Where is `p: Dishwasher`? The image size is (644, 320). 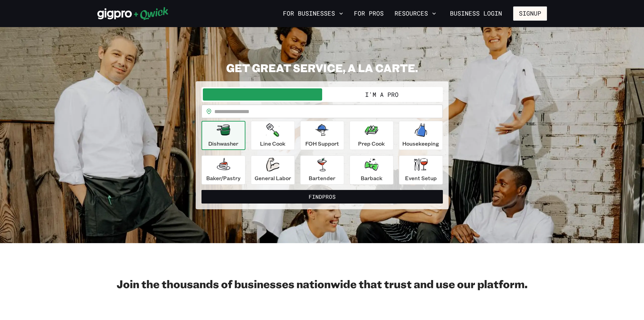
p: Dishwasher is located at coordinates (223, 144).